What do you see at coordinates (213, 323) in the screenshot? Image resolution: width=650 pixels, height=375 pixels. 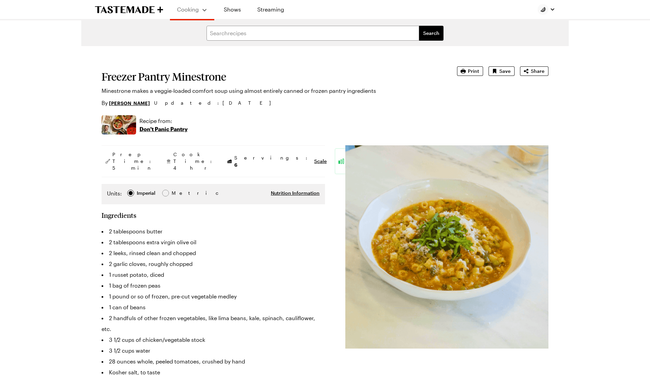 I see `li: 2 handfuls of other frozen vegetables, like lima beans, kale, spinach, cauliflower, etc.` at bounding box center [213, 323].